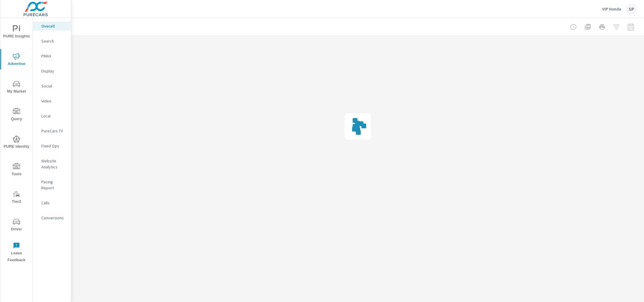  I want to click on p: VIP Honda, so click(612, 9).